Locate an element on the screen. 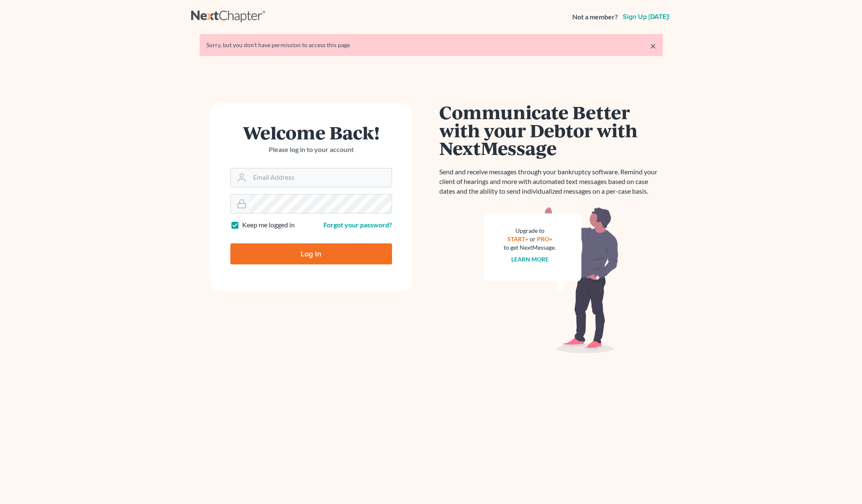 This screenshot has height=504, width=862. label: Keep me logged in is located at coordinates (268, 225).